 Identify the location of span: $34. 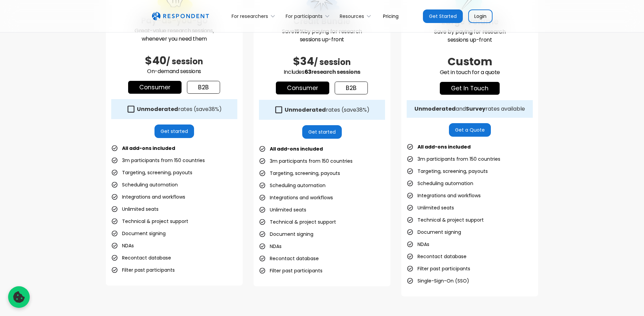
(303, 61).